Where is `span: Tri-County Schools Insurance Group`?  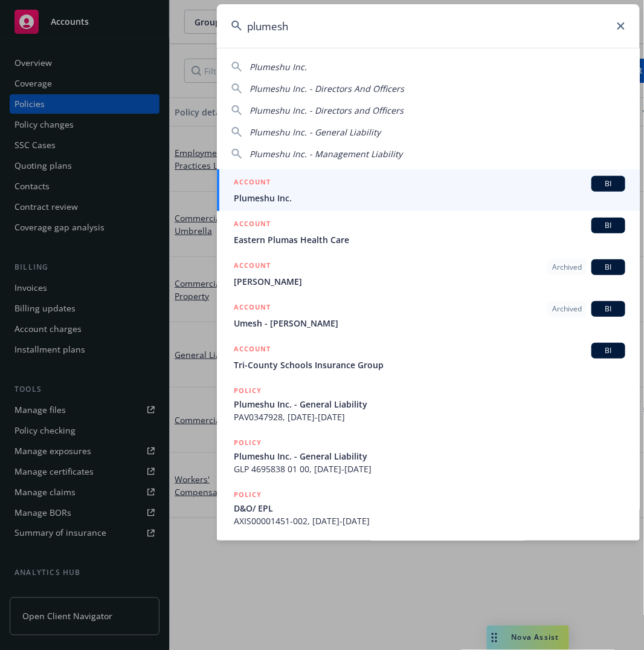
span: Tri-County Schools Insurance Group is located at coordinates (430, 365).